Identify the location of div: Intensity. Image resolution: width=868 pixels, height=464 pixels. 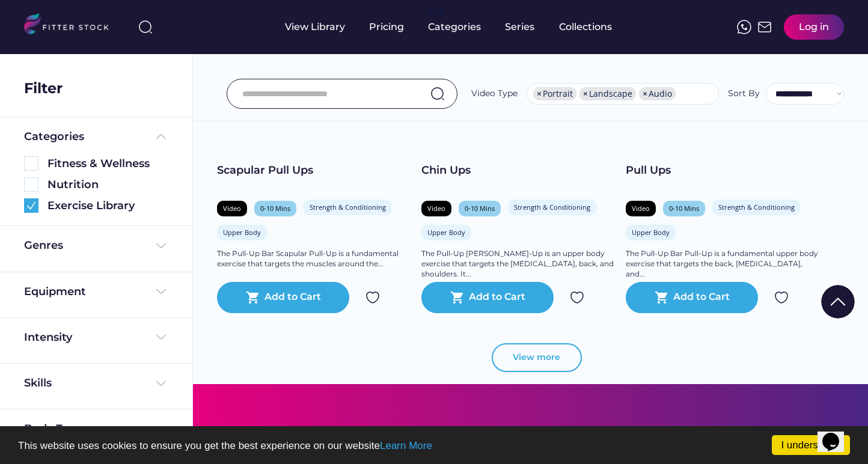
(48, 338).